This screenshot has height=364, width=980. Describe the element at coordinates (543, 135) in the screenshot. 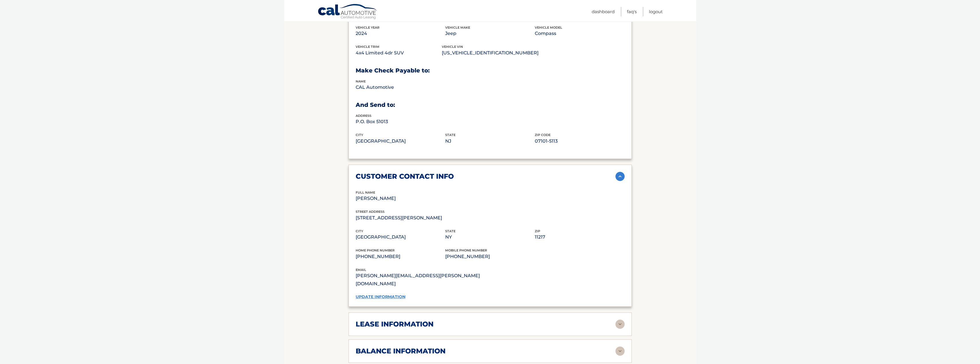

I see `span: zip code` at that location.